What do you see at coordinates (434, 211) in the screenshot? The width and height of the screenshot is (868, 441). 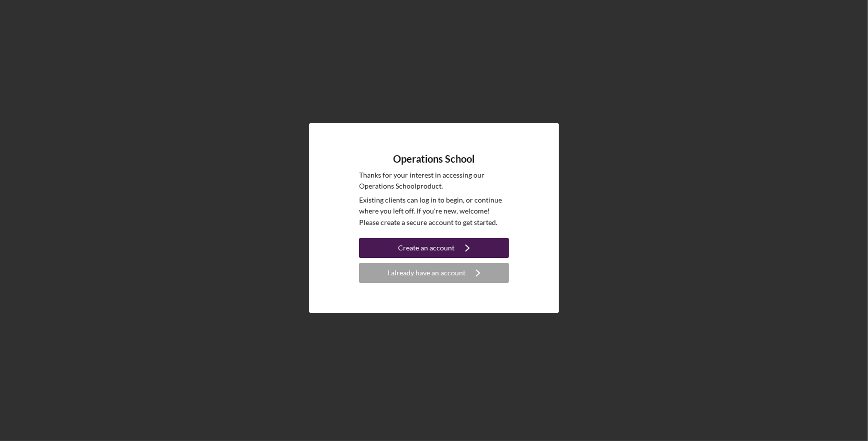 I see `p: Existing clients can log in to begin, or continue where you left off. If you're new, welcome! Ple...` at bounding box center [434, 211].